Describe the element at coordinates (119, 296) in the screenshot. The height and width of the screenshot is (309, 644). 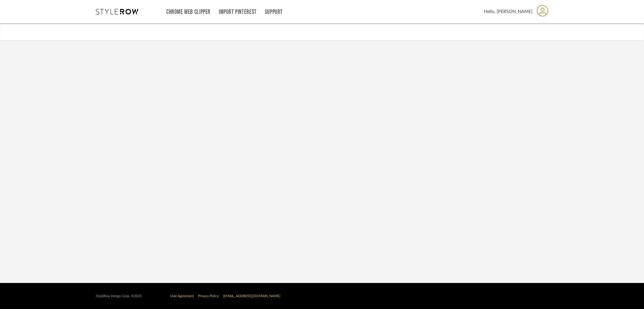
I see `div: StyleRow Design Corp. ©2025` at that location.